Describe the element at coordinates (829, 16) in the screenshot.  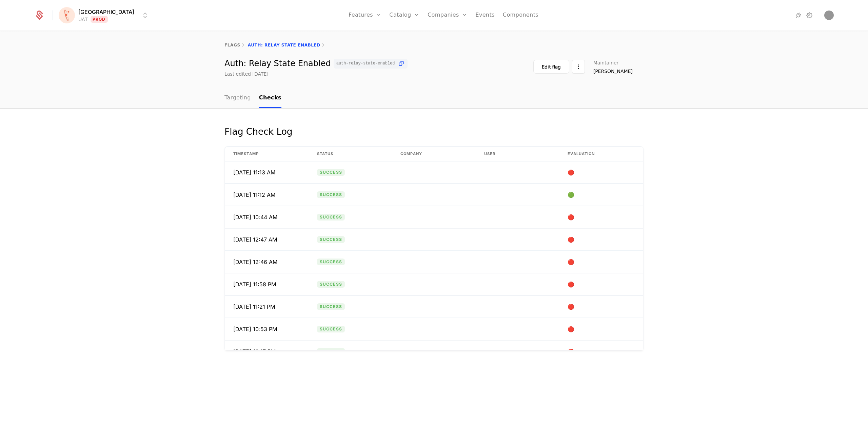
I see `img: Darko Milosevic` at that location.